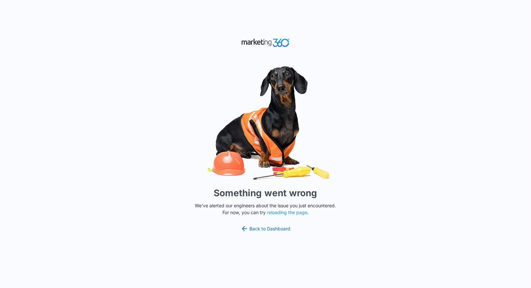 Image resolution: width=531 pixels, height=288 pixels. I want to click on h1: Something went wrong, so click(266, 193).